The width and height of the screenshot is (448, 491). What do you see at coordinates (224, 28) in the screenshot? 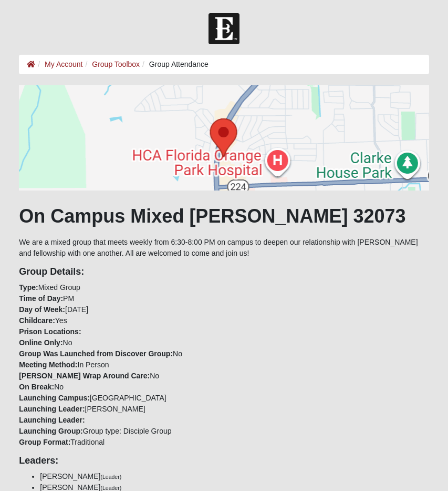
I see `img: Church of Eleven22 Logo` at bounding box center [224, 28].